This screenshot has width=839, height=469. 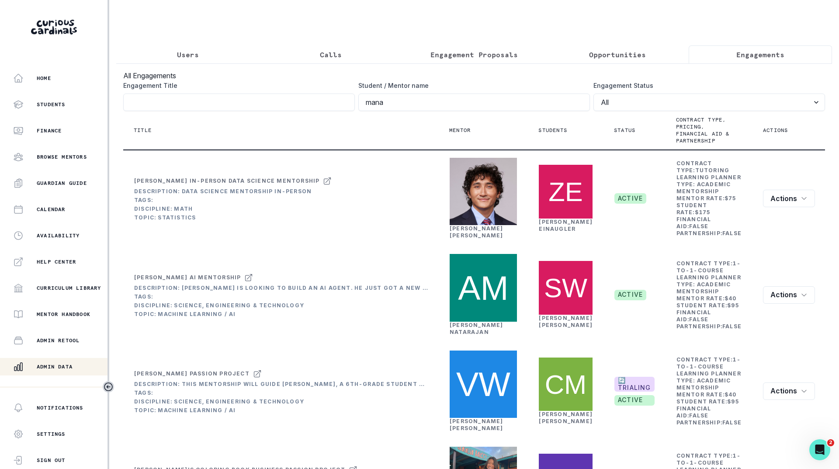 I want to click on p: Contract type, pricing, financial aid & partnership, so click(x=703, y=130).